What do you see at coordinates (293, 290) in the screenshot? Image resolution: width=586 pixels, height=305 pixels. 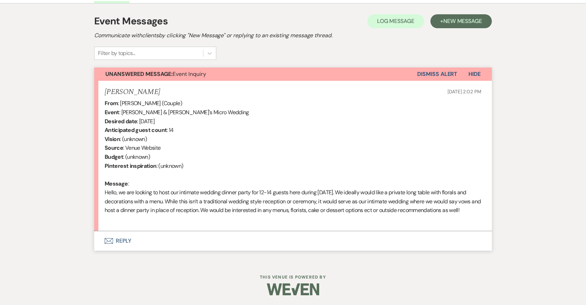 I see `img: Weven Logo` at bounding box center [293, 290].